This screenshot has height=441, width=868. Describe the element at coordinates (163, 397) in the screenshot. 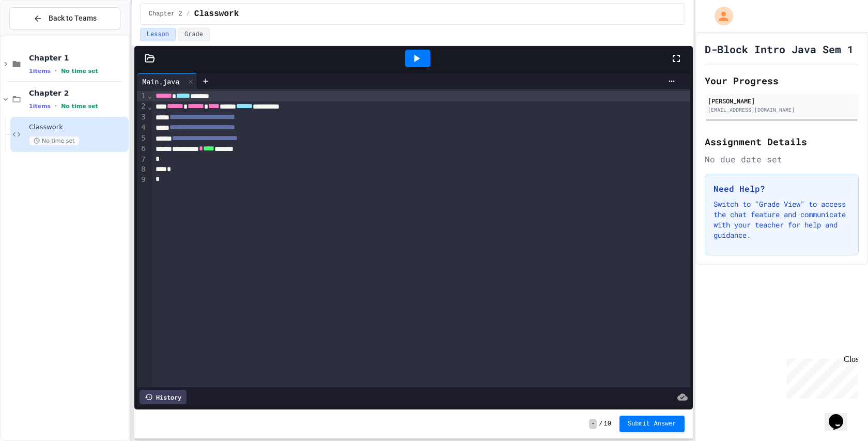

I see `div: History` at that location.